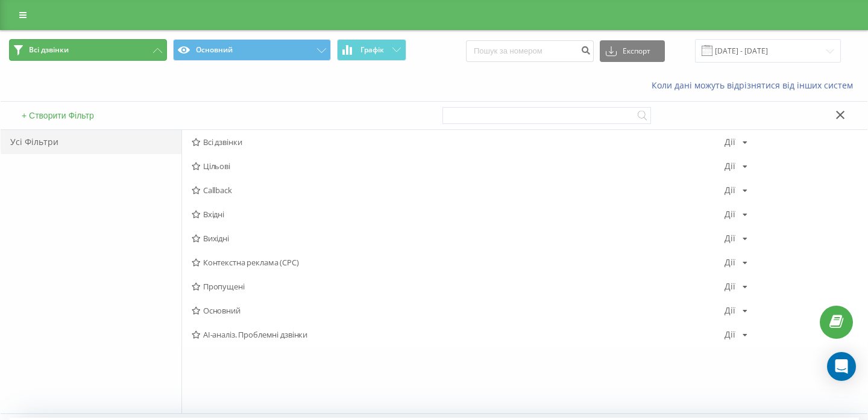  Describe the element at coordinates (530, 51) in the screenshot. I see `input: Пошук за номером` at that location.